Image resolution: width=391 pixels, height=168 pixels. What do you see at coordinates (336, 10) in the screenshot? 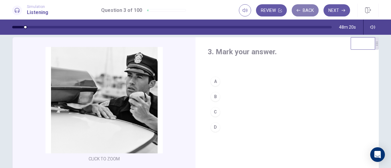
I see `button: Next` at bounding box center [336, 10].